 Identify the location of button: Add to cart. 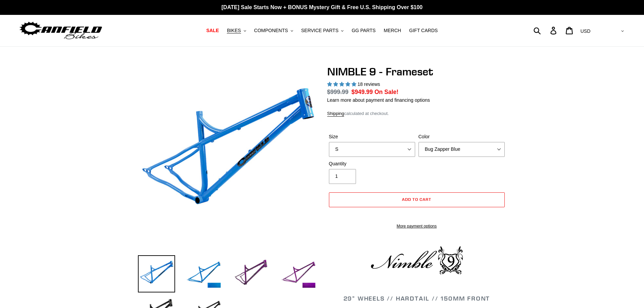
(417, 200).